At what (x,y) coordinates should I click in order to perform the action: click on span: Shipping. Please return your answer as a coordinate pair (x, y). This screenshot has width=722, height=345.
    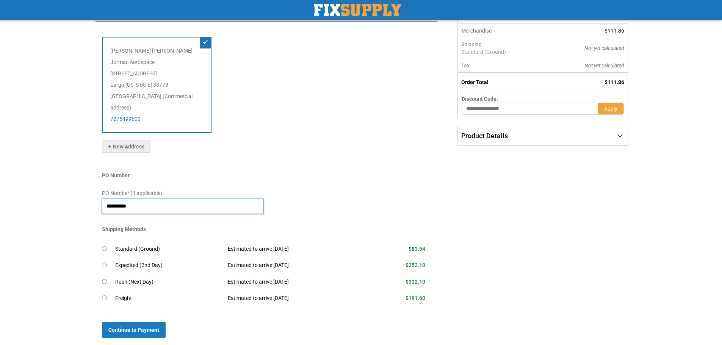
    Looking at the image, I should click on (472, 44).